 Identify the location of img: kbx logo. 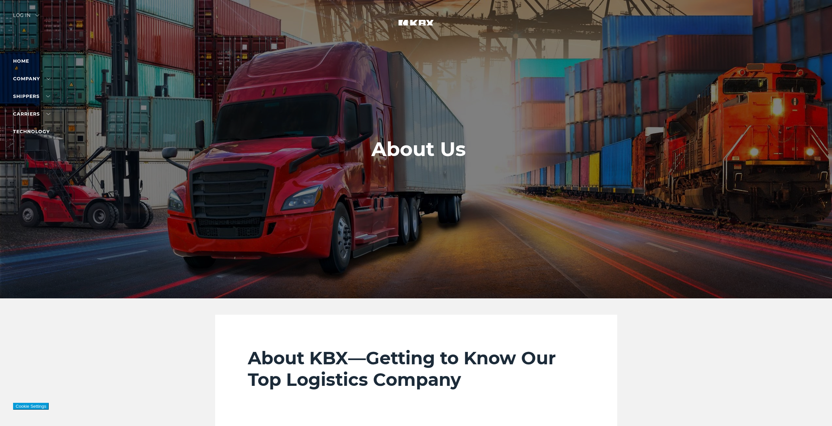
(416, 27).